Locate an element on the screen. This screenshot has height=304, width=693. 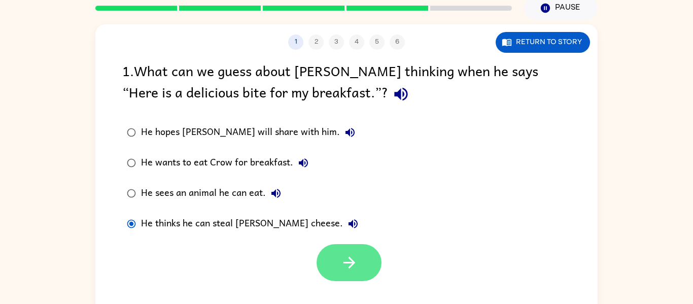
button: He sees an animal he can eat. is located at coordinates (276, 193).